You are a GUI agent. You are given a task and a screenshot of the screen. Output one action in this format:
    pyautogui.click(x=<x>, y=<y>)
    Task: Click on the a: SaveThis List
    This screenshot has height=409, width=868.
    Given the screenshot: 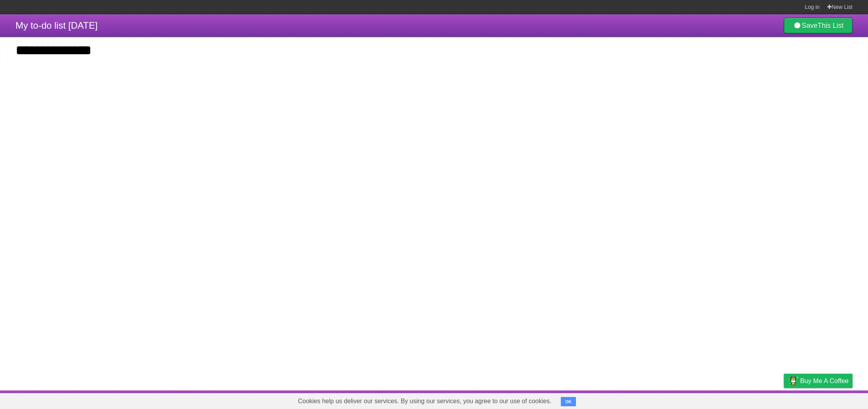 What is the action you would take?
    pyautogui.click(x=818, y=26)
    